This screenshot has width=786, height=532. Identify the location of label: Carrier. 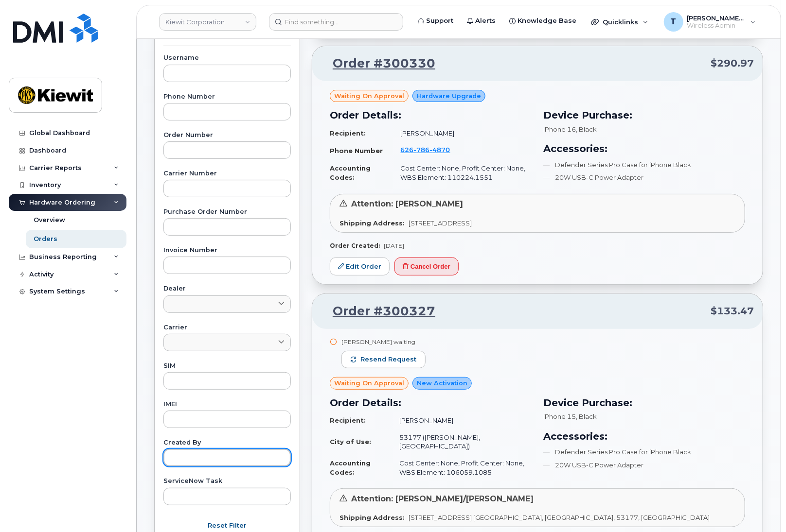
(227, 327).